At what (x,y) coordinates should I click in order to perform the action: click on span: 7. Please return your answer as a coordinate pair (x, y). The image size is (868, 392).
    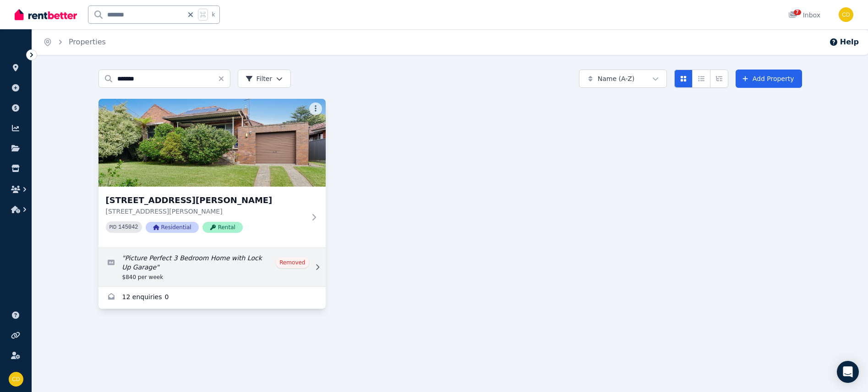
    Looking at the image, I should click on (797, 12).